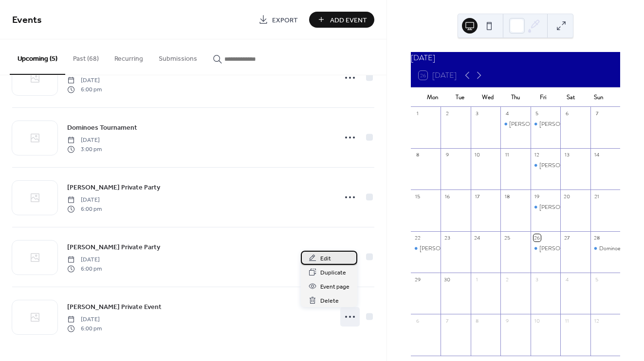 The height and width of the screenshot is (361, 644). Describe the element at coordinates (37, 57) in the screenshot. I see `button: Upcoming (5)` at that location.